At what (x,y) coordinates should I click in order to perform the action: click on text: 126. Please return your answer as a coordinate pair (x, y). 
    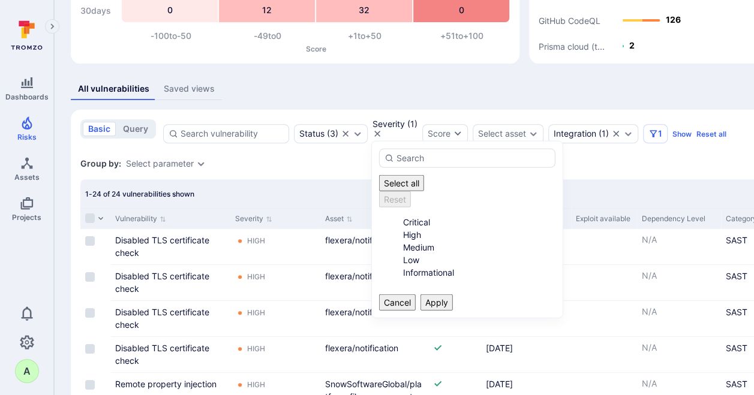
    Looking at the image, I should click on (673, 19).